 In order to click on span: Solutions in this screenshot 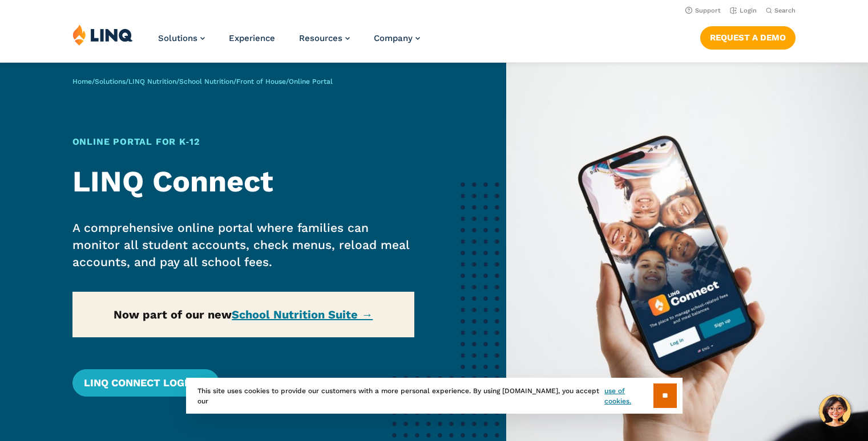, I will do `click(178, 38)`.